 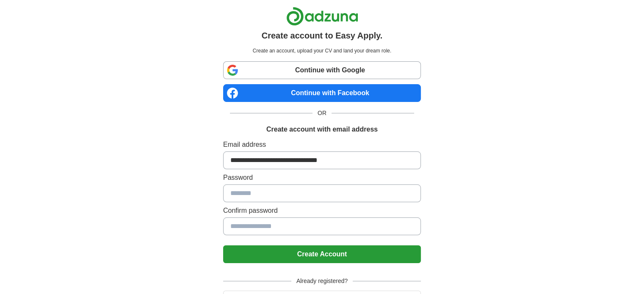 I want to click on label: Confirm password, so click(x=322, y=211).